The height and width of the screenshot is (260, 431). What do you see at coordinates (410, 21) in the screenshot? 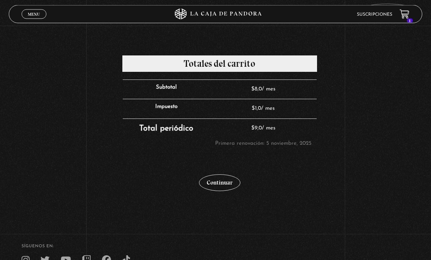
I see `span: 1` at bounding box center [410, 21].